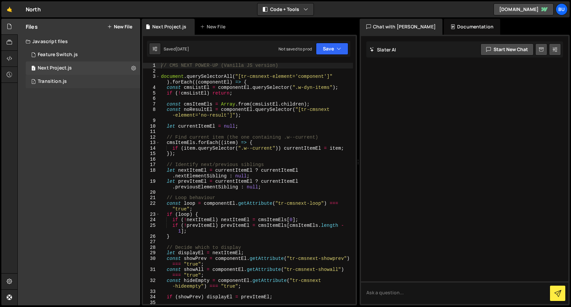 Image resolution: width=571 pixels, height=307 pixels. What do you see at coordinates (151, 121) in the screenshot?
I see `div: 9` at bounding box center [151, 121].